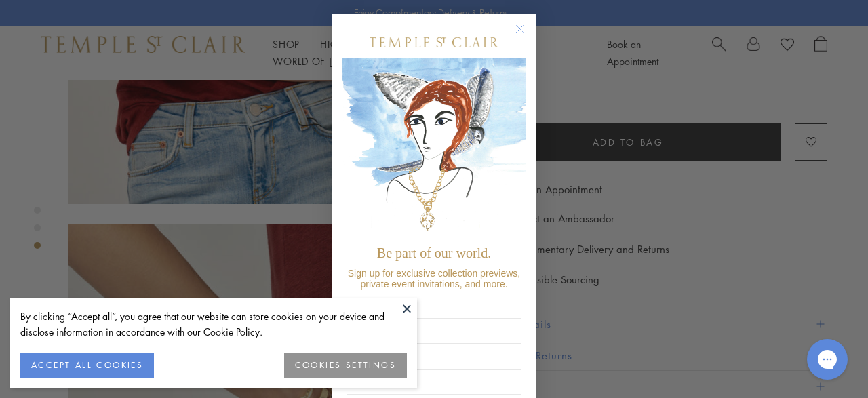  Describe the element at coordinates (434, 279) in the screenshot. I see `span: Sign up for exclusive collection previews, private event invitations, and more.` at that location.